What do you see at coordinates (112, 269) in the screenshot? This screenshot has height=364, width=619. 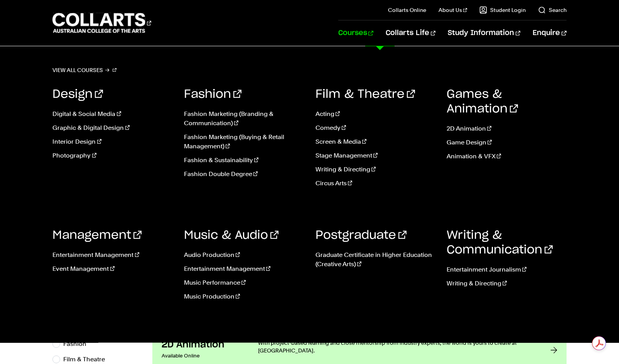 I see `a: Event Management` at bounding box center [112, 269].